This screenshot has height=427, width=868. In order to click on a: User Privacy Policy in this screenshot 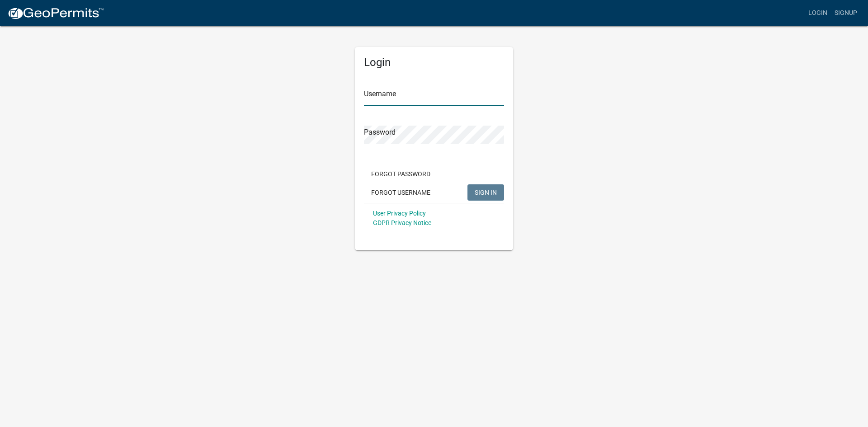, I will do `click(400, 214)`.